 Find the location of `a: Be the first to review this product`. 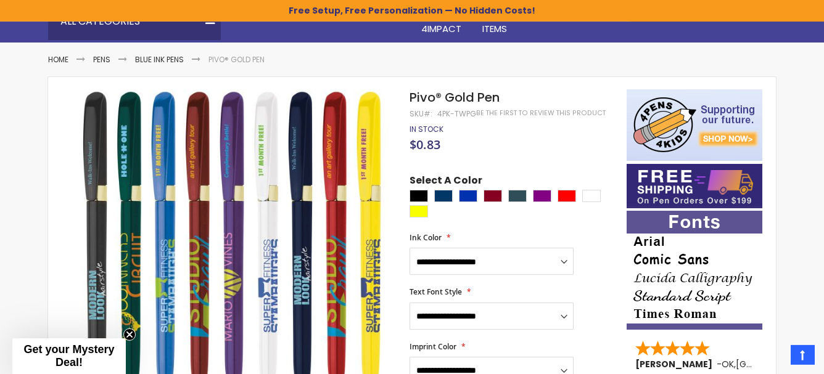

a: Be the first to review this product is located at coordinates (541, 113).